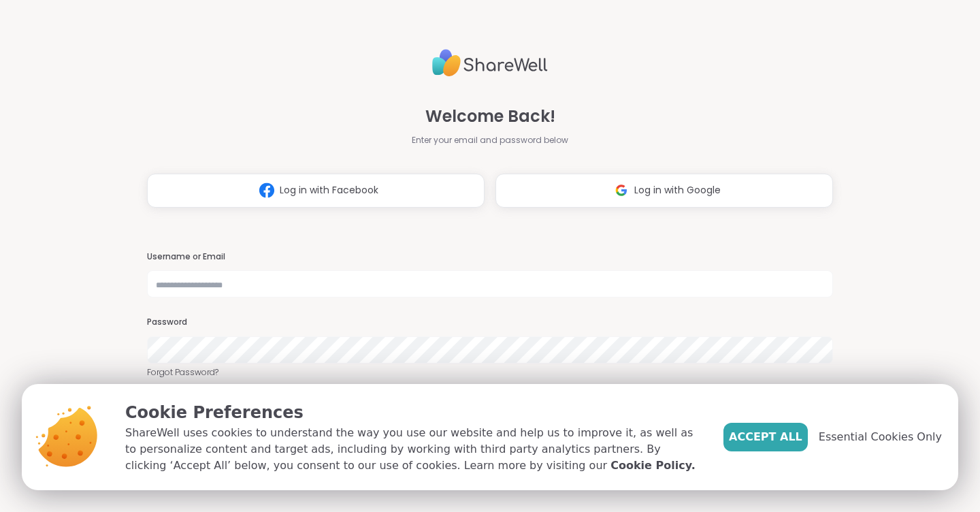 This screenshot has height=512, width=980. Describe the element at coordinates (316, 190) in the screenshot. I see `button: Log in with Facebook` at that location.